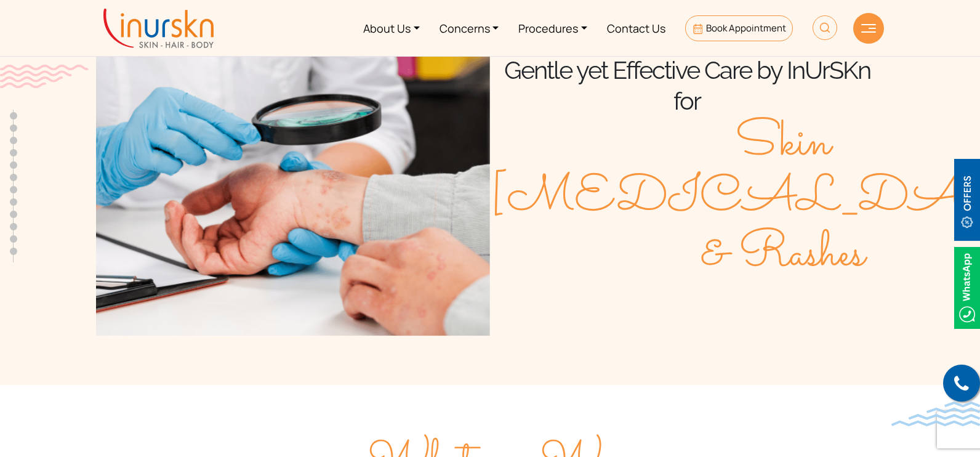  Describe the element at coordinates (825, 28) in the screenshot. I see `img: HeaderSearch` at that location.